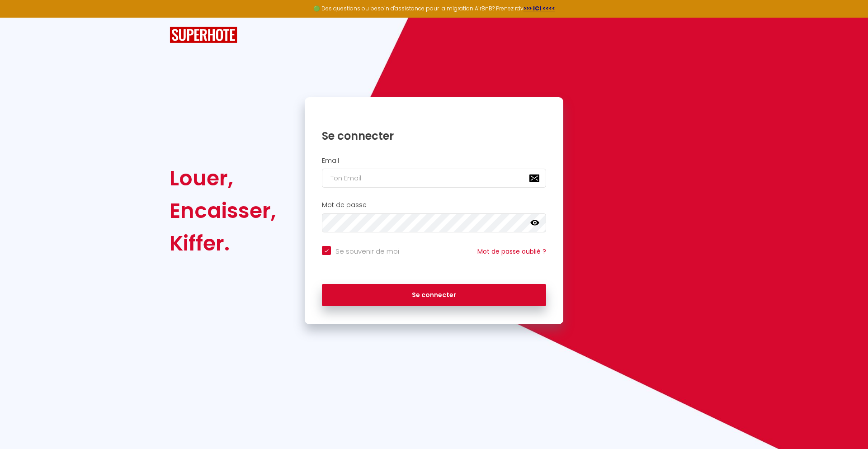 The height and width of the screenshot is (449, 868). I want to click on a: Mot de passe oublié ?, so click(512, 251).